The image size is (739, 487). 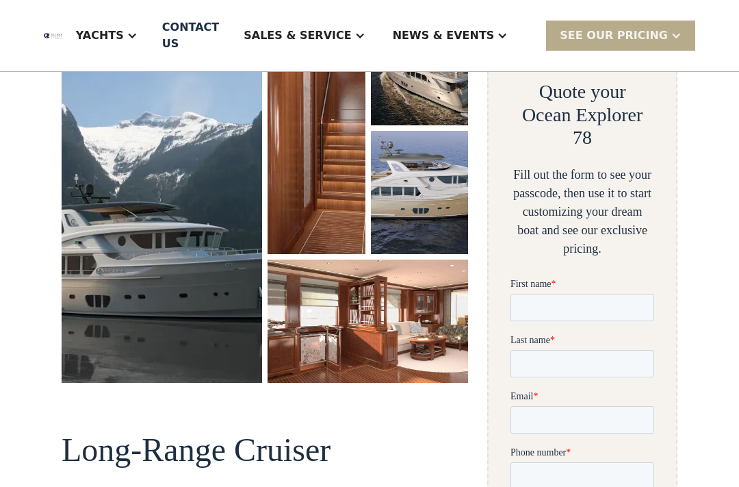 What do you see at coordinates (582, 212) in the screenshot?
I see `div: Fill out the form to see your passcode, then use it to start customizing your dream boat and see ...` at bounding box center [582, 212].